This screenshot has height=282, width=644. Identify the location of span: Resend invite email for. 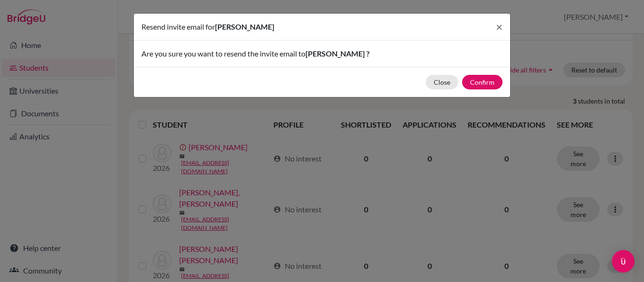
(178, 27).